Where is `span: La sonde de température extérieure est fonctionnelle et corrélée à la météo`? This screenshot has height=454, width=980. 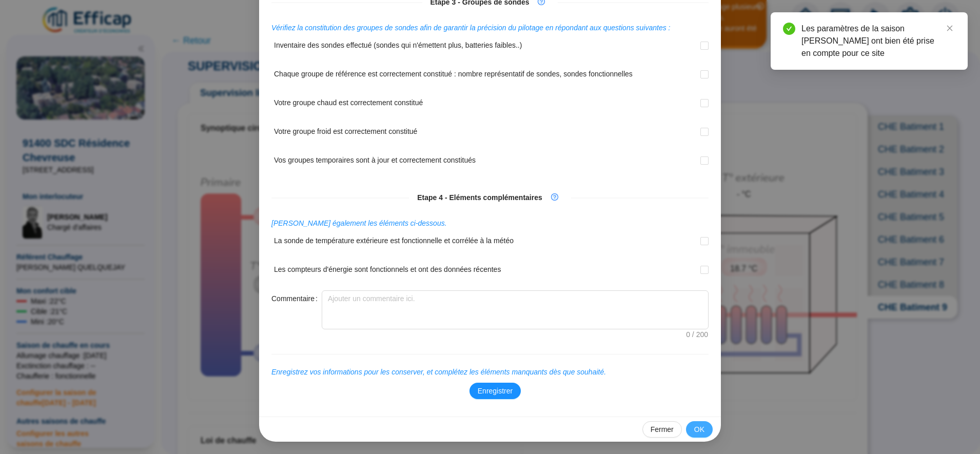
span: La sonde de température extérieure est fonctionnelle et corrélée à la météo is located at coordinates (393, 247).